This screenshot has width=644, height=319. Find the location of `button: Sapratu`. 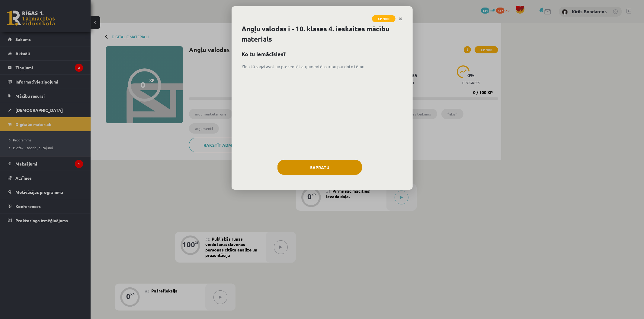

button: Sapratu is located at coordinates (320, 167).